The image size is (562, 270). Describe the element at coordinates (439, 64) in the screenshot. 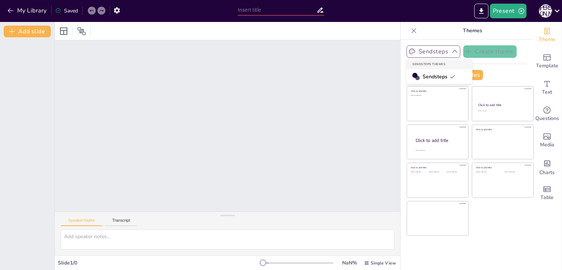

I see `div: Sendsteps Themes` at that location.